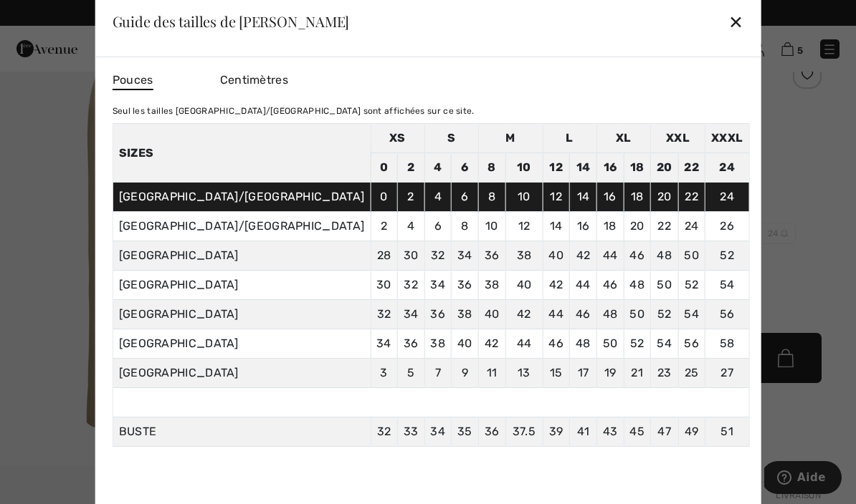  I want to click on td: 26, so click(727, 226).